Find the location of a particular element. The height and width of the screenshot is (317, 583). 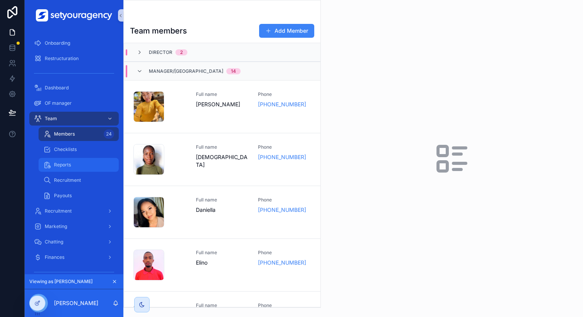

a: Add Member is located at coordinates (286, 31).